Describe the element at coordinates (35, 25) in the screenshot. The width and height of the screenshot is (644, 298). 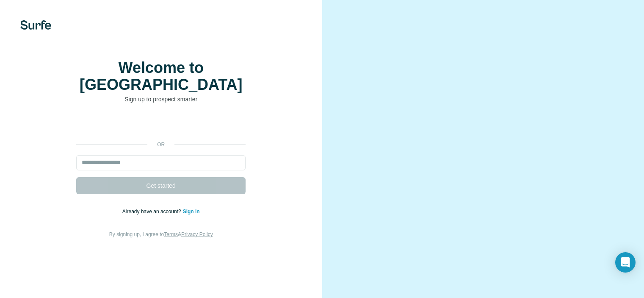
I see `img: Surfe's logo` at that location.